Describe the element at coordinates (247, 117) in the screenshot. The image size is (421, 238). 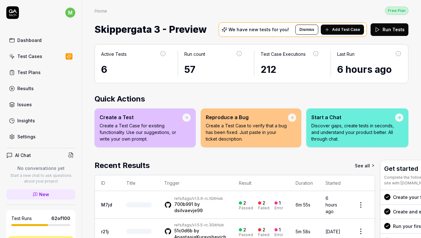
I see `div: Reproduce a Bug` at that location.